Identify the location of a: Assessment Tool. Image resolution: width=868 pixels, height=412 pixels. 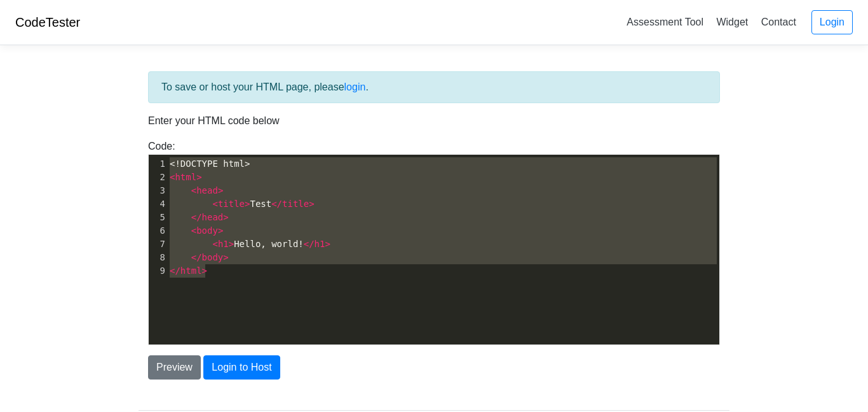
(665, 21).